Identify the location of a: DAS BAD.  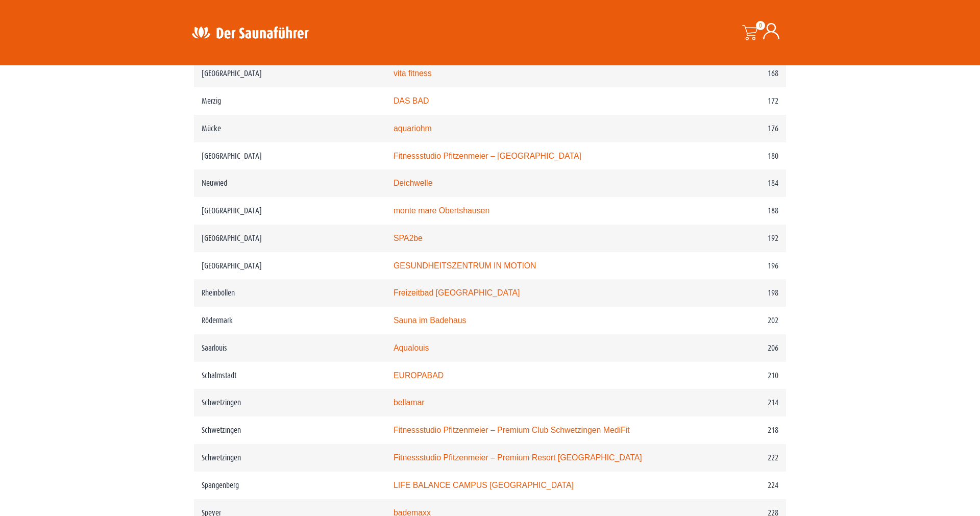
(412, 101).